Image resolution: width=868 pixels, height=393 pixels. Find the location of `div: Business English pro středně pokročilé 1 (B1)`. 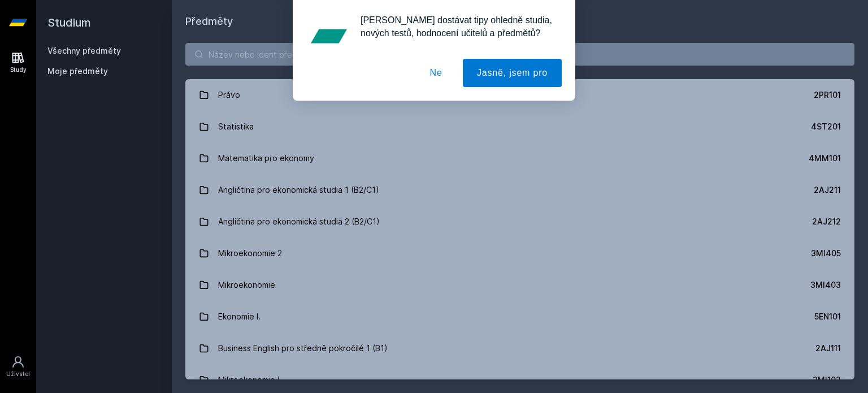

div: Business English pro středně pokročilé 1 (B1) is located at coordinates (303, 348).